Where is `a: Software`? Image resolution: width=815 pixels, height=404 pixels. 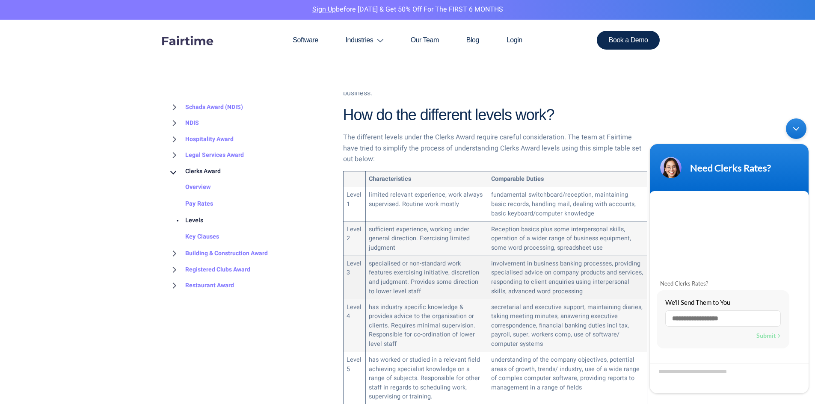 a: Software is located at coordinates (305, 40).